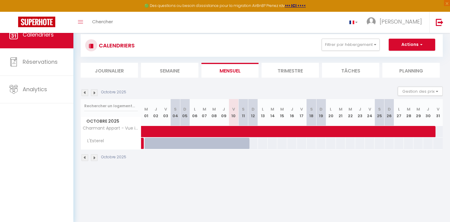 The image size is (450, 222). What do you see at coordinates (411, 70) in the screenshot?
I see `li: Planning` at bounding box center [411, 70].